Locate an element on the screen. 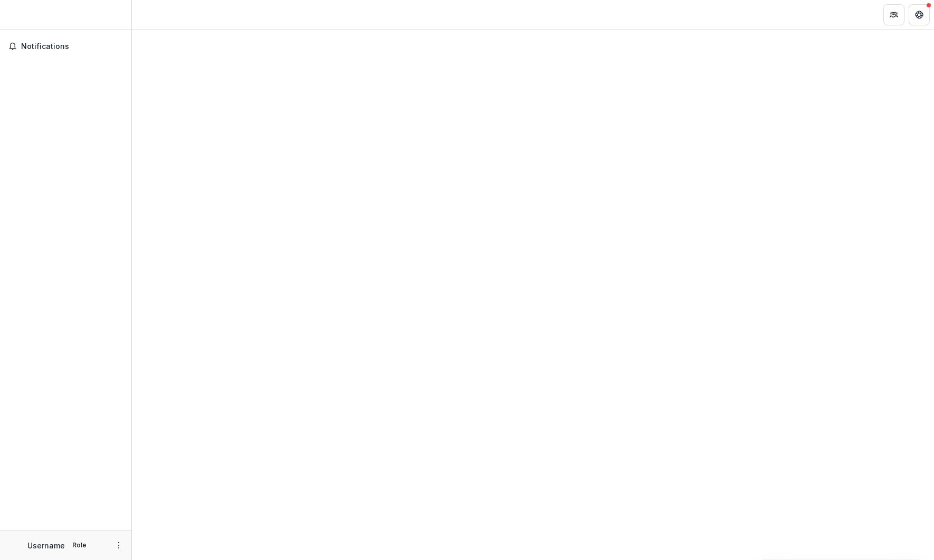 The height and width of the screenshot is (560, 934). p: Username is located at coordinates (46, 545).